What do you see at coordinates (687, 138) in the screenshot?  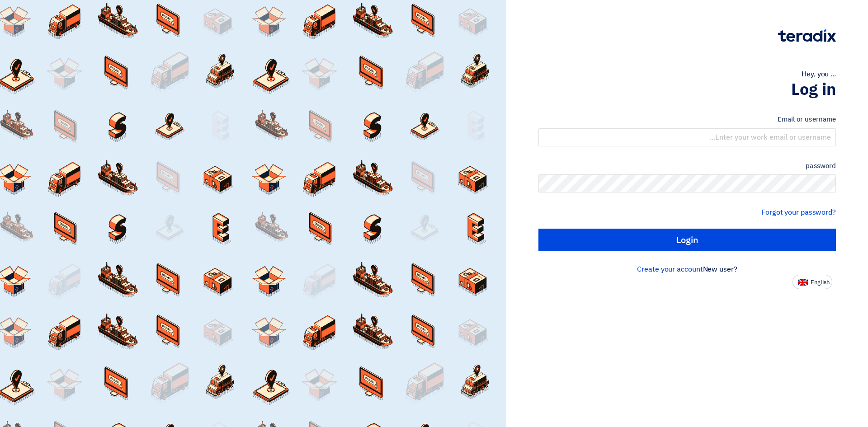 I see `input: Enter your work email or username...` at bounding box center [687, 138].